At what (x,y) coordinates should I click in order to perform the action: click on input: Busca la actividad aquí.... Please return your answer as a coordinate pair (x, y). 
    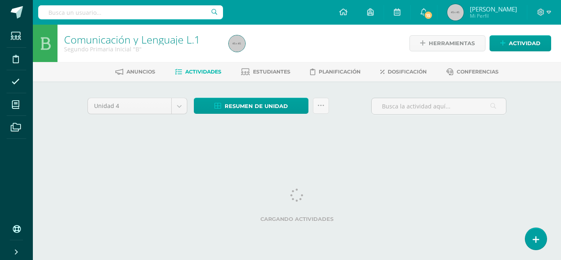
    Looking at the image, I should click on (439, 106).